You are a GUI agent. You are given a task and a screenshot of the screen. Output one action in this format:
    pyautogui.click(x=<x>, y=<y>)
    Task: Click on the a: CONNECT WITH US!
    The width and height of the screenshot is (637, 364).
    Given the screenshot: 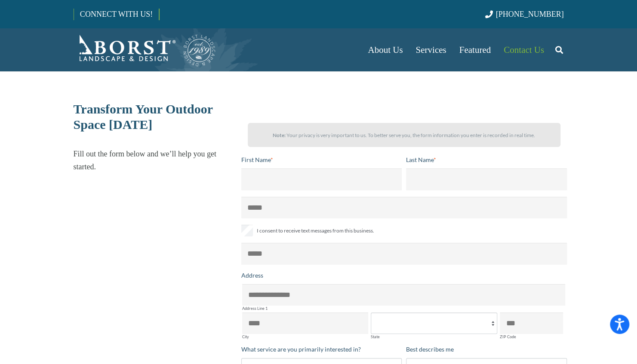 What is the action you would take?
    pyautogui.click(x=116, y=14)
    